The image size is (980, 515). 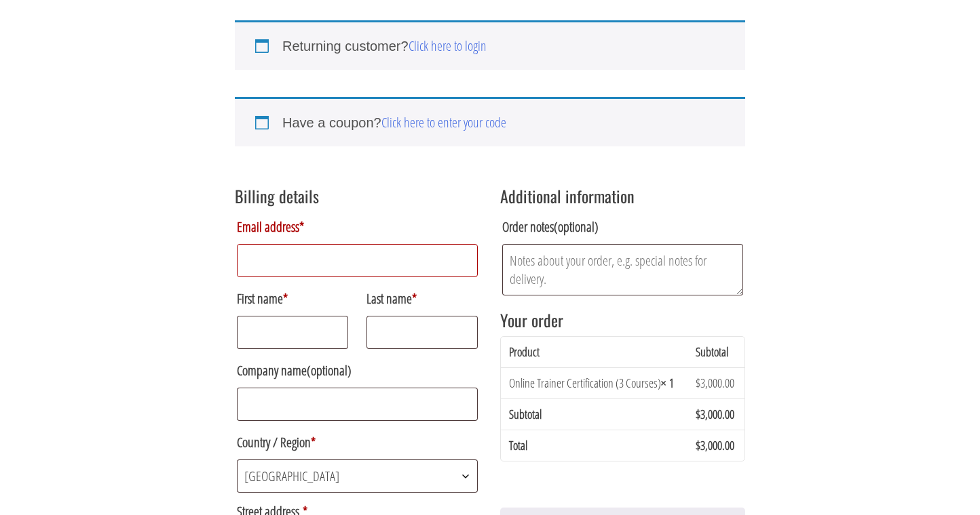 What do you see at coordinates (293, 299) in the screenshot?
I see `label: First name` at bounding box center [293, 299].